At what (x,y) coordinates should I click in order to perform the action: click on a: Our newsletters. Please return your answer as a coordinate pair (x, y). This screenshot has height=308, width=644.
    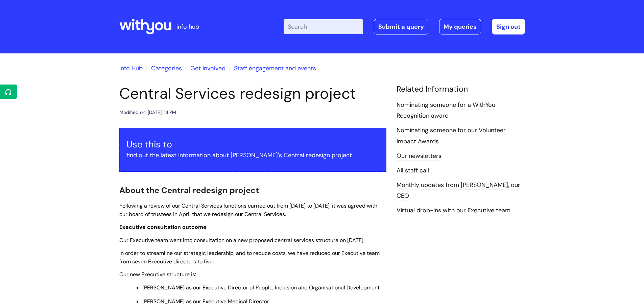
    Looking at the image, I should click on (419, 156).